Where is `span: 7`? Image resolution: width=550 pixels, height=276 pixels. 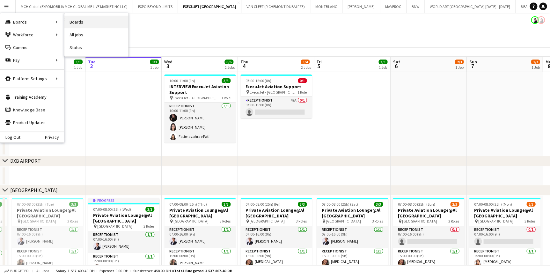
span: 7 is located at coordinates (472, 66).